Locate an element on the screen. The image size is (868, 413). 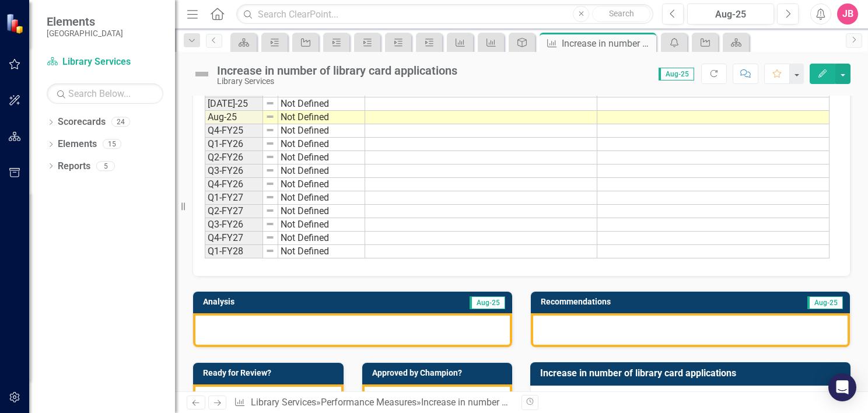
input: Search ClearPoint... is located at coordinates (444, 14).